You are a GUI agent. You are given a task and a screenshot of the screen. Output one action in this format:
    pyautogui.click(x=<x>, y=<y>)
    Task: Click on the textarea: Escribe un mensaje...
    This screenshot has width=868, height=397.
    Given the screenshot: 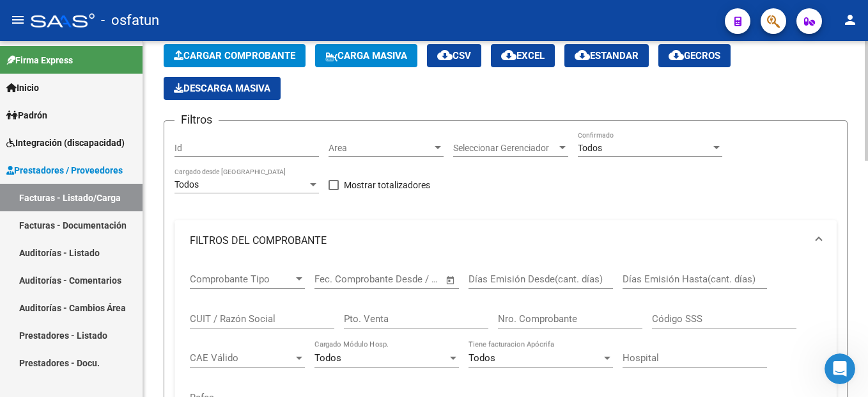 What is the action you would take?
    pyautogui.click(x=128, y=283)
    